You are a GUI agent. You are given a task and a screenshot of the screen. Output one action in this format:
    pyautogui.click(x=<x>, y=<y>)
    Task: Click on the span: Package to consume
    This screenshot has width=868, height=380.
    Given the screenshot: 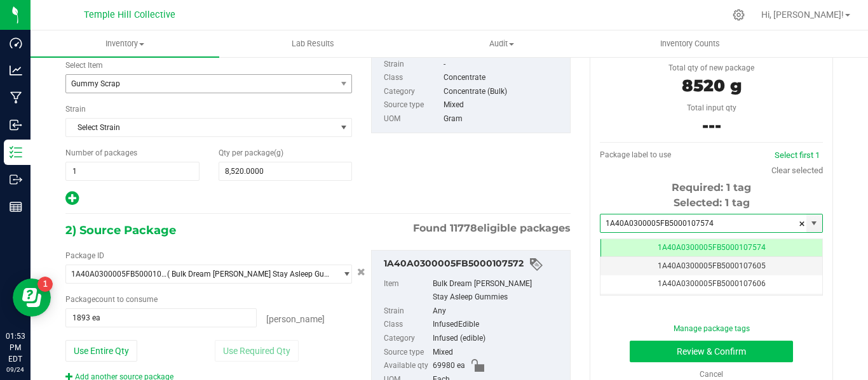 What is the action you would take?
    pyautogui.click(x=111, y=300)
    